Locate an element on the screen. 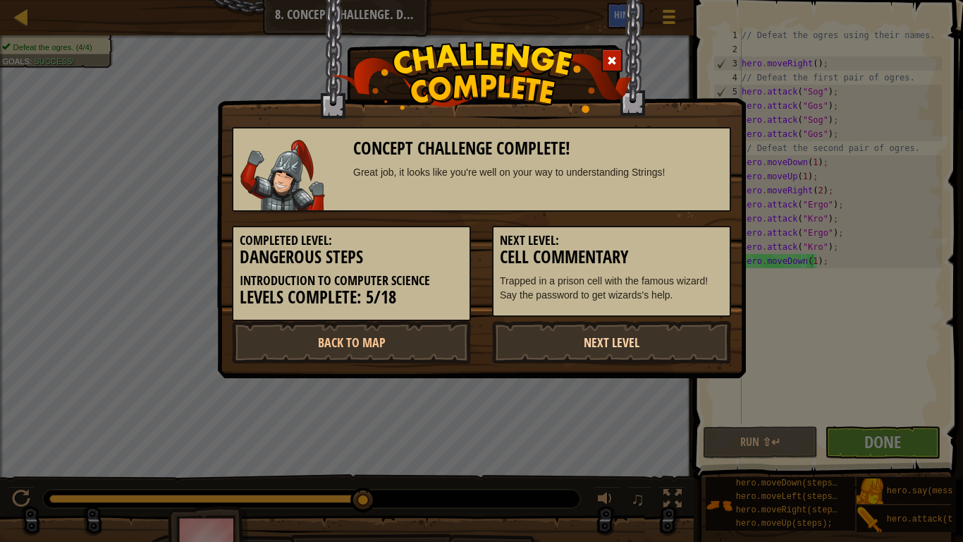  h5: Completed Level: is located at coordinates (351, 240).